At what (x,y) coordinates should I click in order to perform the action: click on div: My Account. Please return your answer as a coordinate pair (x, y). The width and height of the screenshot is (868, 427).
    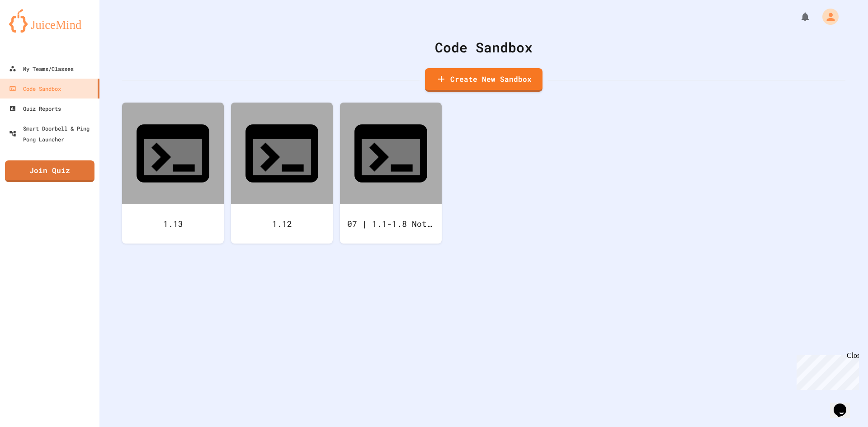
    Looking at the image, I should click on (827, 17).